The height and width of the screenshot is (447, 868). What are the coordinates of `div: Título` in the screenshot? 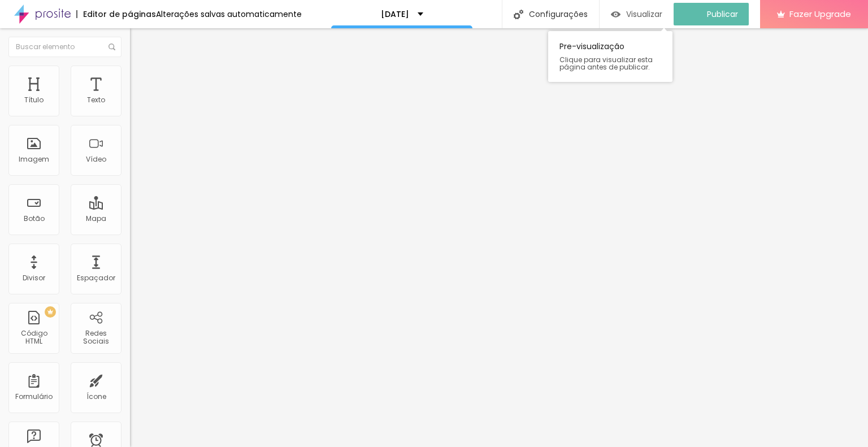 It's located at (34, 100).